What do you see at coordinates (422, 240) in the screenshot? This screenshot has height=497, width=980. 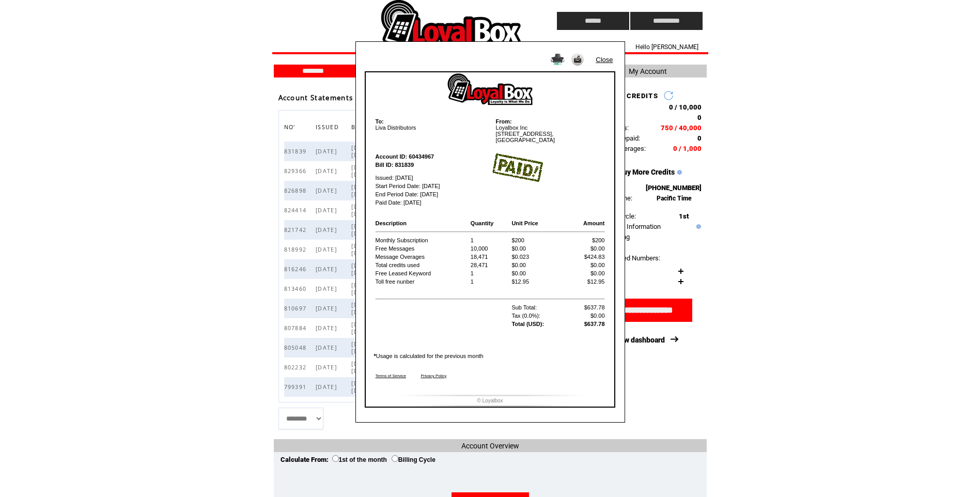 I see `td: Monthly Subscription` at bounding box center [422, 240].